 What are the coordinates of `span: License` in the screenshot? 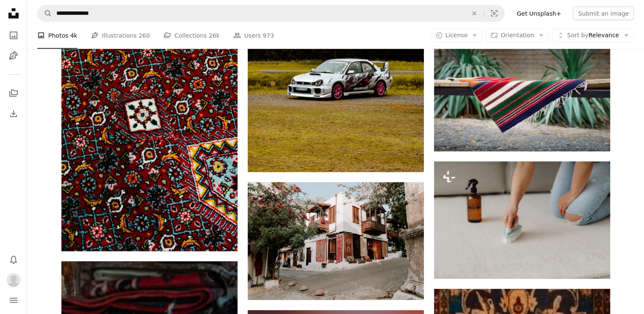 It's located at (457, 35).